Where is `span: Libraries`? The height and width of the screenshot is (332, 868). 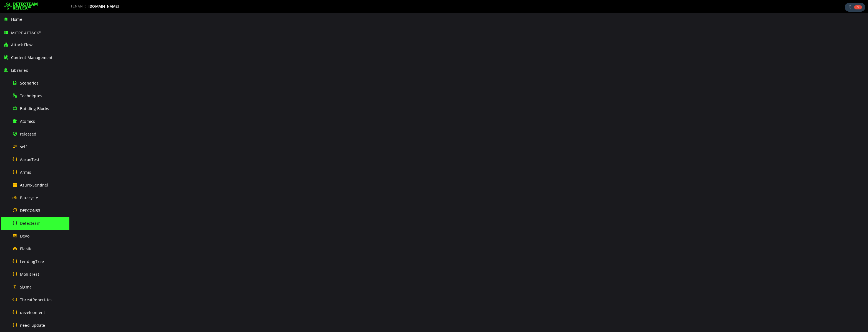
span: Libraries is located at coordinates (20, 70).